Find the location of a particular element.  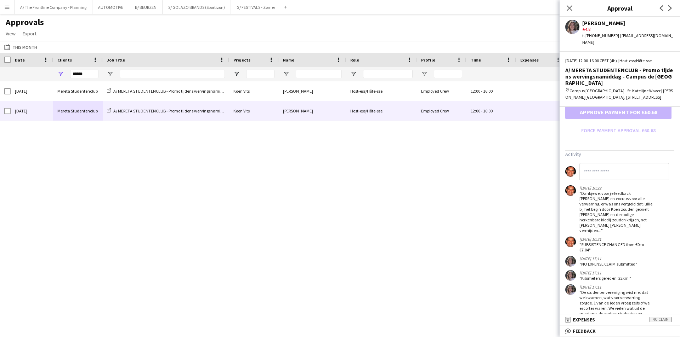

div: "Kilometers gereden: 22km " is located at coordinates (605, 278).